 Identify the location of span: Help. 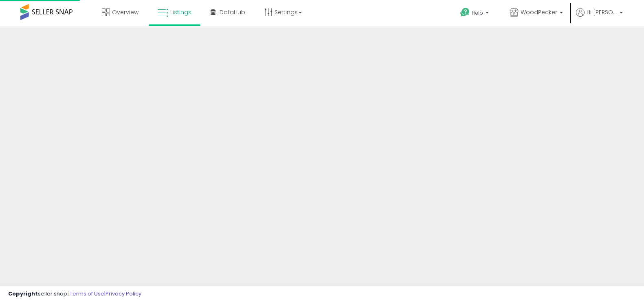
(477, 12).